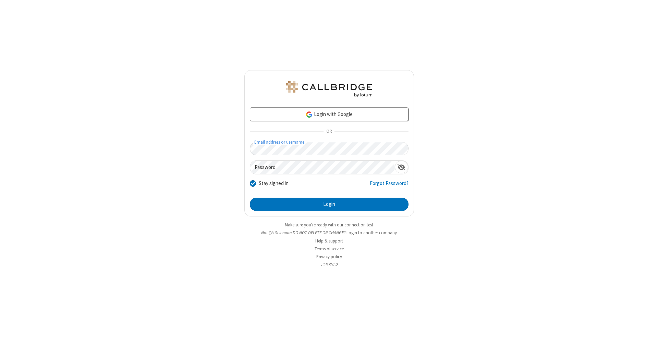  Describe the element at coordinates (329, 114) in the screenshot. I see `a: Login with Google` at that location.